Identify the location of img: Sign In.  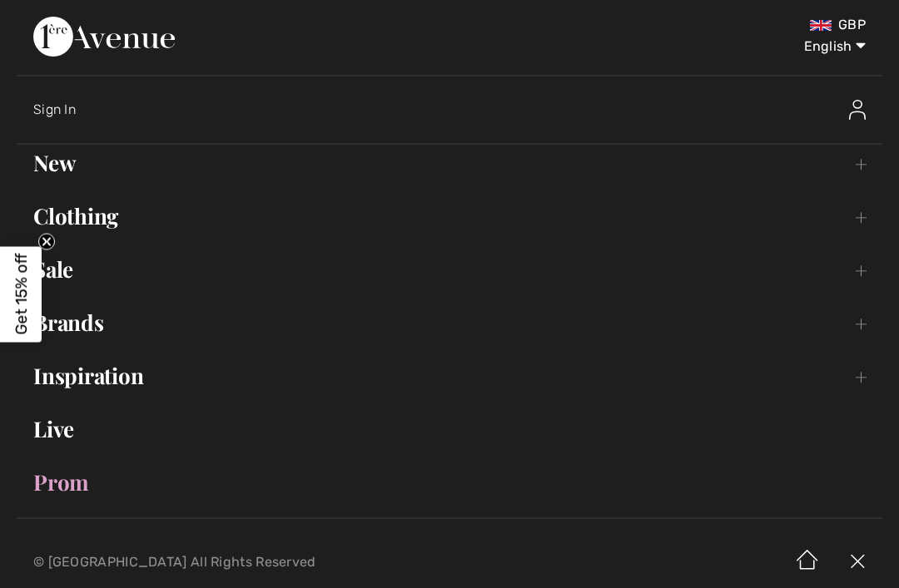
(857, 110).